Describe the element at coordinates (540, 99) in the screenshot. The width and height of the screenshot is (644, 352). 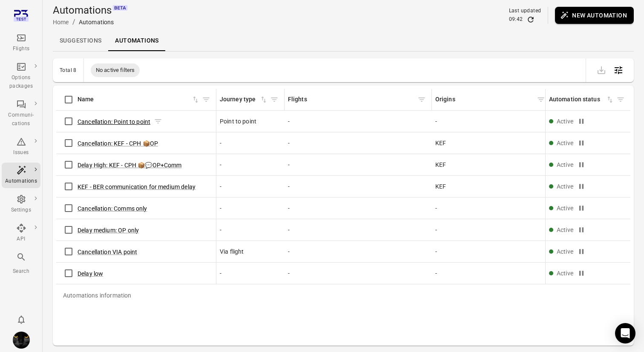
I see `span: Filter by origins` at that location.